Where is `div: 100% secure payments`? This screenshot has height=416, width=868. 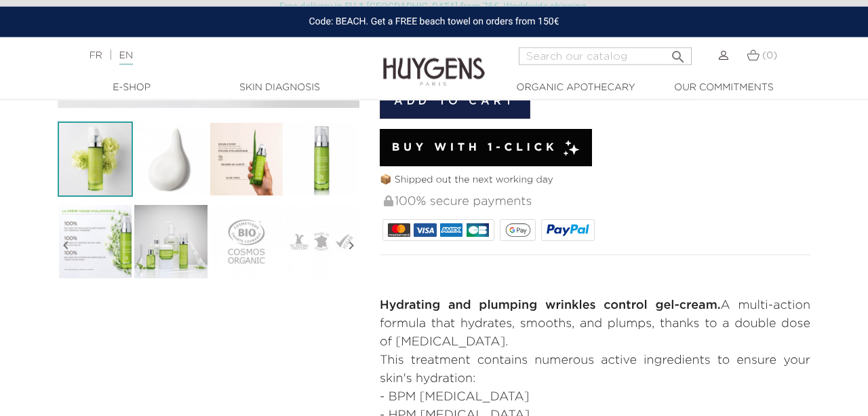 div: 100% secure payments is located at coordinates (596, 202).